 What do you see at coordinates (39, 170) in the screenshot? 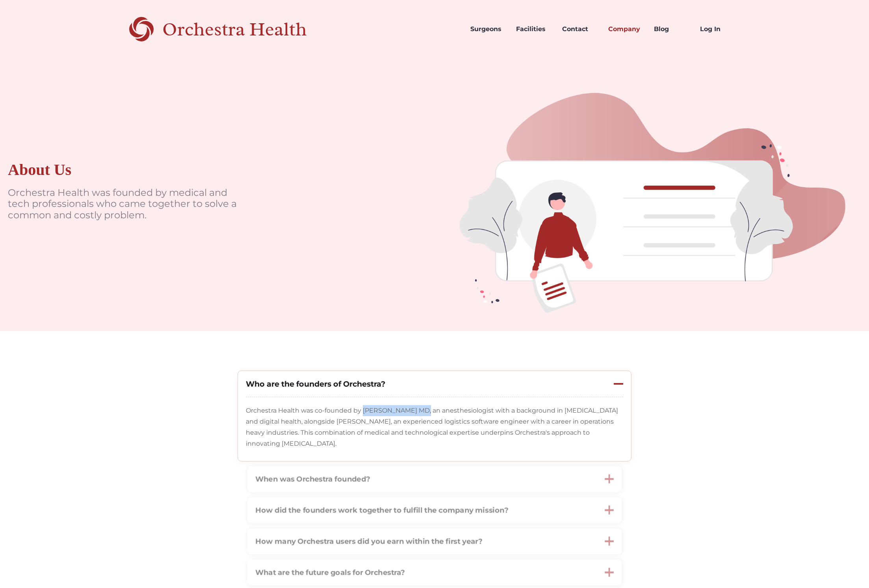
I see `div: About Us` at bounding box center [39, 170].